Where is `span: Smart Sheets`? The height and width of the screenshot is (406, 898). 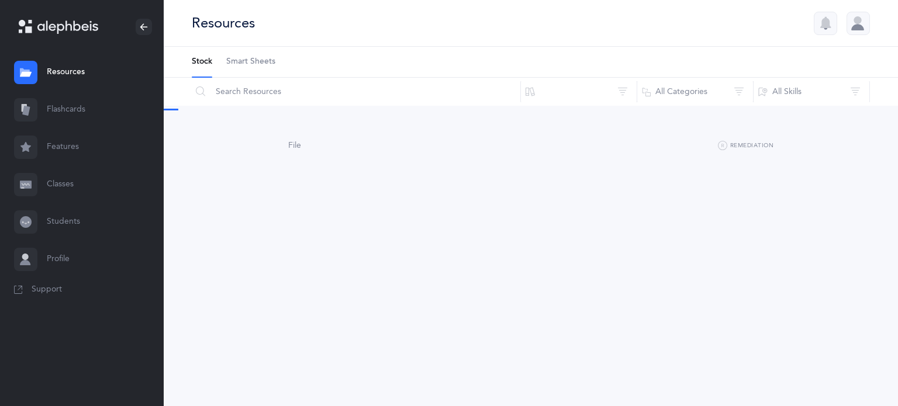
span: Smart Sheets is located at coordinates (251, 62).